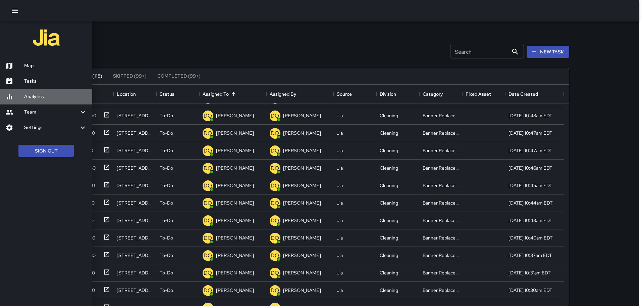 The image size is (644, 306). Describe the element at coordinates (55, 81) in the screenshot. I see `h6: Tasks` at that location.